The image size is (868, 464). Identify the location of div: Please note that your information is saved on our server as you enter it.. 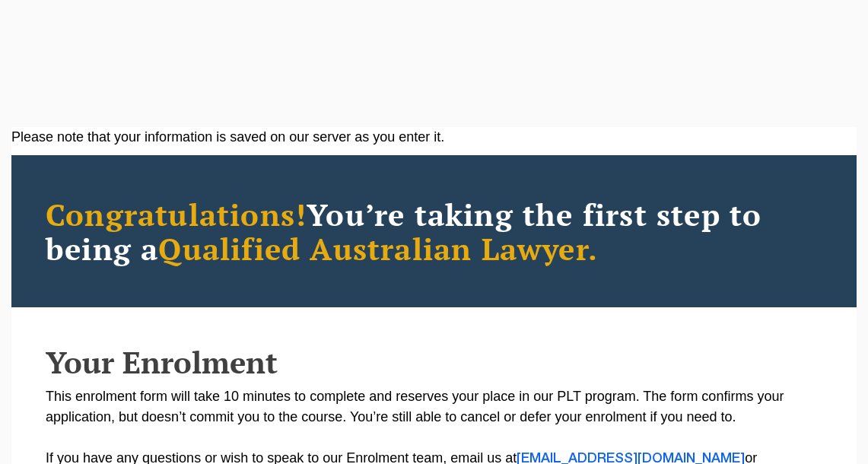
(434, 137).